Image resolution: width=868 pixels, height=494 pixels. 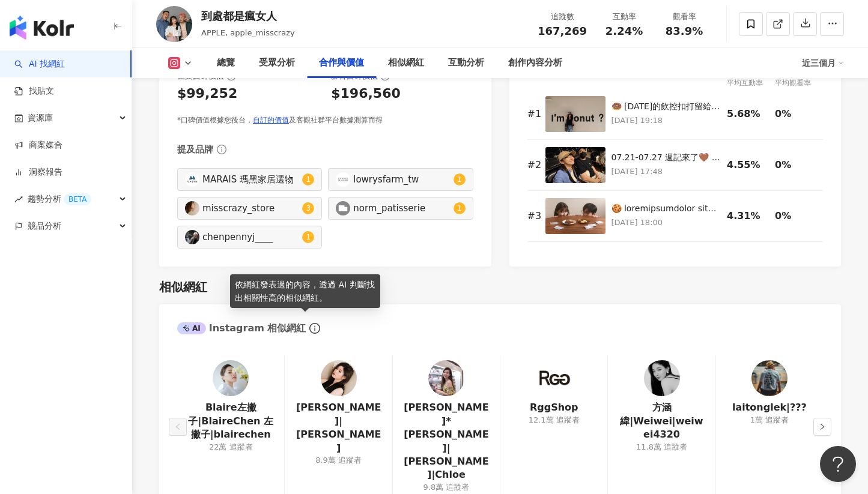 What do you see at coordinates (661, 447) in the screenshot?
I see `div: 11.8萬 追蹤者` at bounding box center [661, 447].